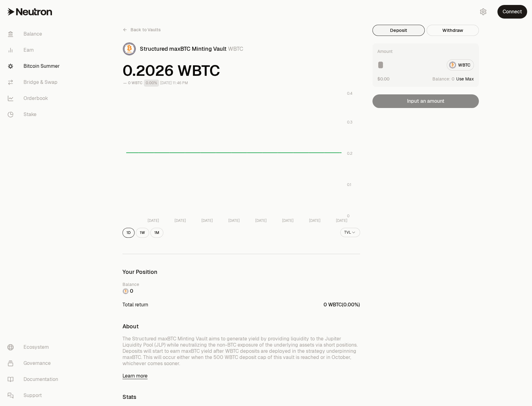 The height and width of the screenshot is (406, 532). Describe the element at coordinates (35, 50) in the screenshot. I see `a: Earn` at that location.